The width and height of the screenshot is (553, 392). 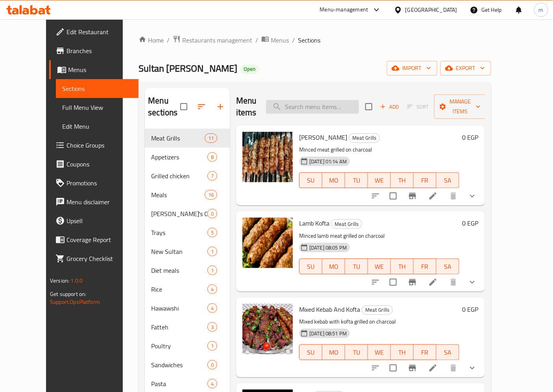 I want to click on button: WE, so click(x=379, y=180).